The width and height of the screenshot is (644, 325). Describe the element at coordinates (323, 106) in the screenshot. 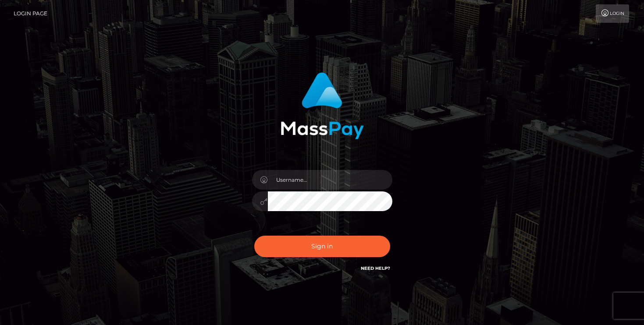

I see `img: MassPay Login` at that location.